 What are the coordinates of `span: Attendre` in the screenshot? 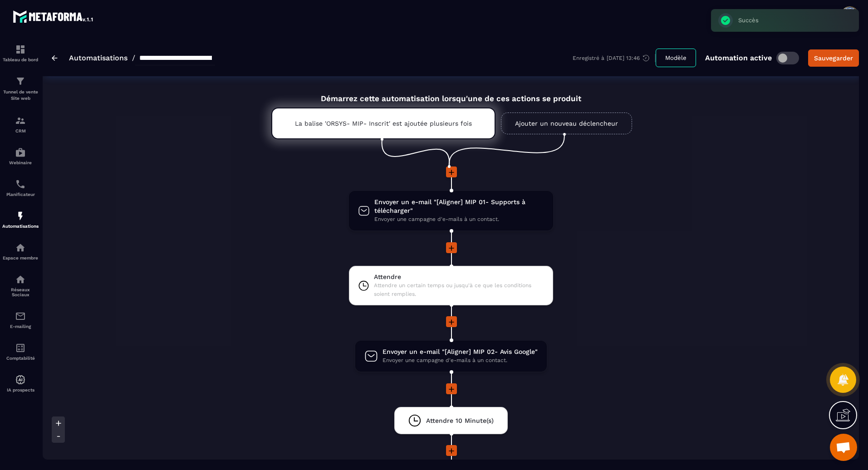 It's located at (459, 277).